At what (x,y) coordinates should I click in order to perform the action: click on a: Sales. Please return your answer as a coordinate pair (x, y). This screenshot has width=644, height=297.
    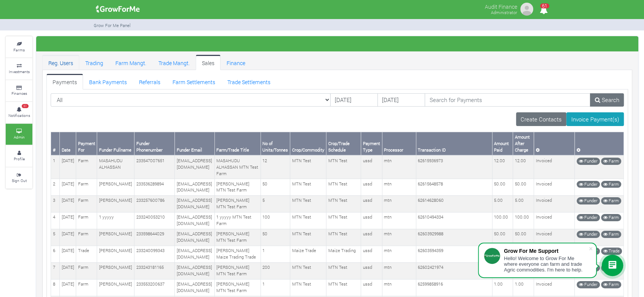
    Looking at the image, I should click on (208, 62).